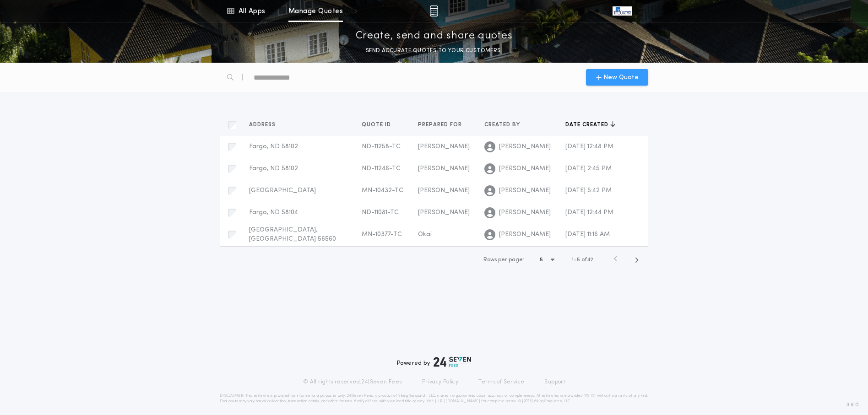  Describe the element at coordinates (501, 382) in the screenshot. I see `a: Terms of Service` at that location.